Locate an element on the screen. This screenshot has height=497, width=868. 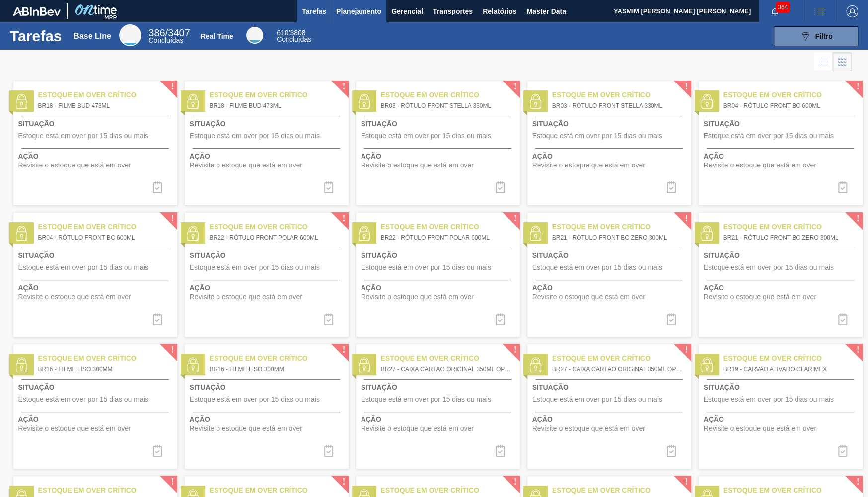
img: TNhmsLtSVTkK8tSr43FrP2fwEKptu5GPRR3wAAAABJRU5ErkJggg== is located at coordinates (37, 11).